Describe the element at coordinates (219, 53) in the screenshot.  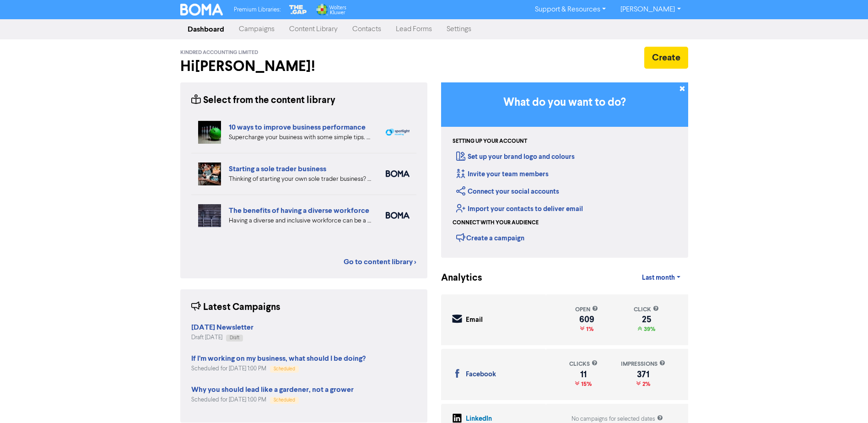
I see `span: Kindred Accounting Limited` at that location.